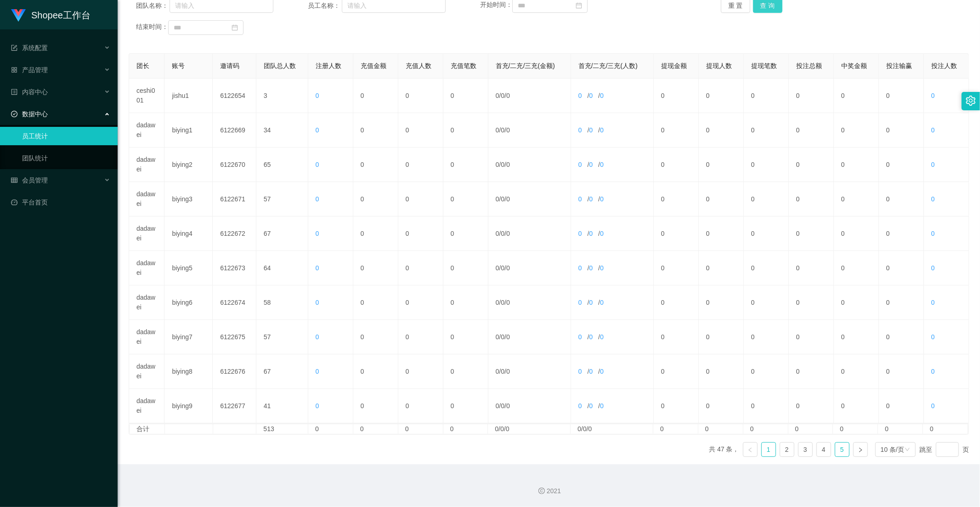 Image resolution: width=980 pixels, height=507 pixels. What do you see at coordinates (66, 136) in the screenshot?
I see `a: 员工统计` at bounding box center [66, 136].